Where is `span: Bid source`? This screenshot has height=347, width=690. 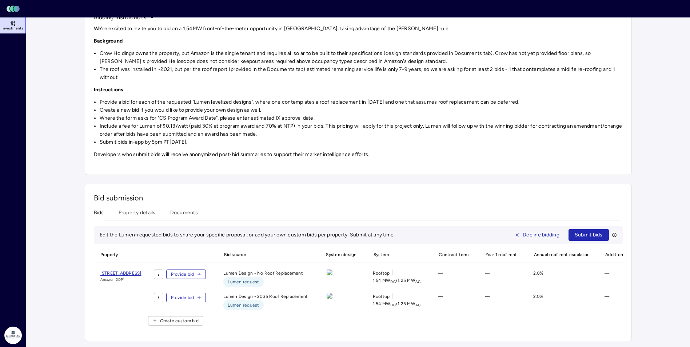
span: Bid source is located at coordinates (266, 255).